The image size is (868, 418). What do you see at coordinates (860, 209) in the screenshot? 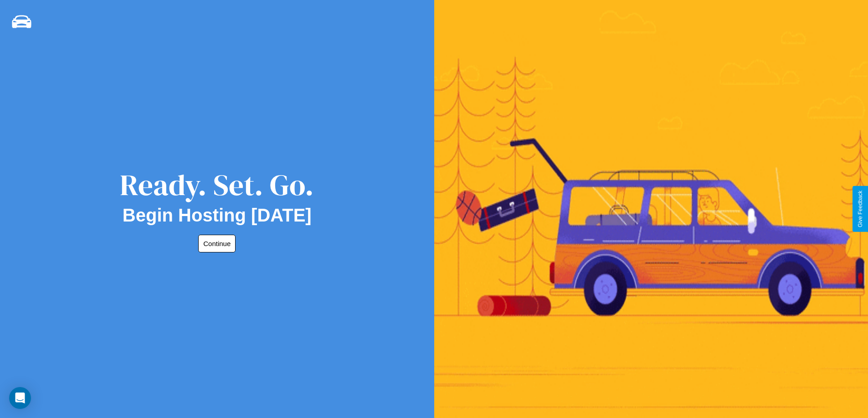
I see `div: Give Feedback` at bounding box center [860, 209].